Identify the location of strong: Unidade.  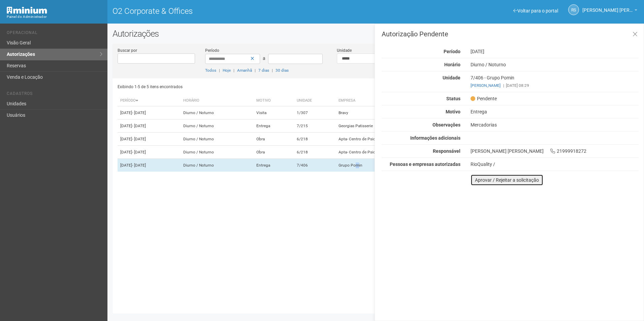
(451, 78).